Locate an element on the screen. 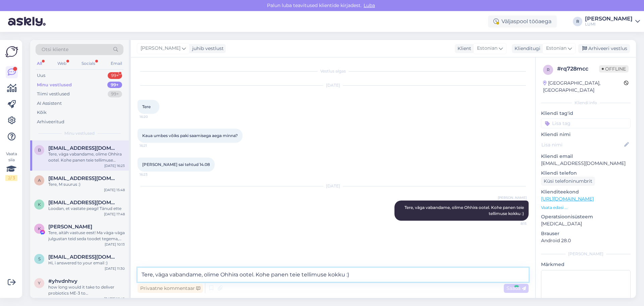  span: #yhvdnhvy is located at coordinates (63, 281).